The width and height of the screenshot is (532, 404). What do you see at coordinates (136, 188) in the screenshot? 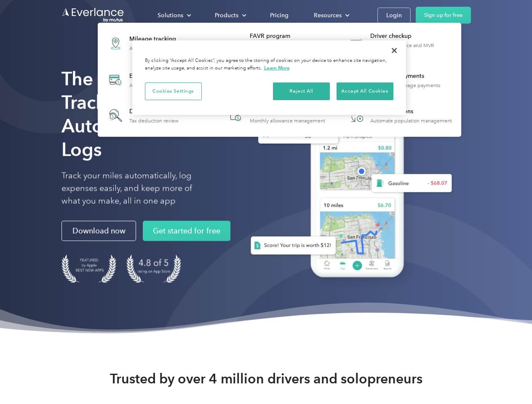
I see `p: Track your miles automatically, log expenses easily, and keep more of what you make, all in one app` at bounding box center [136, 188].